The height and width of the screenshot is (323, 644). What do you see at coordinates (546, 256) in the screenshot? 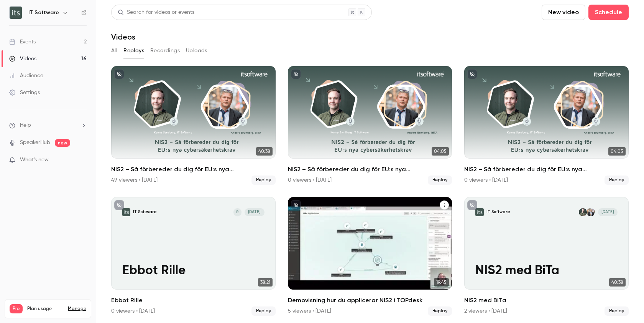
I see `li: NIS2 med BiTa` at bounding box center [546, 256].